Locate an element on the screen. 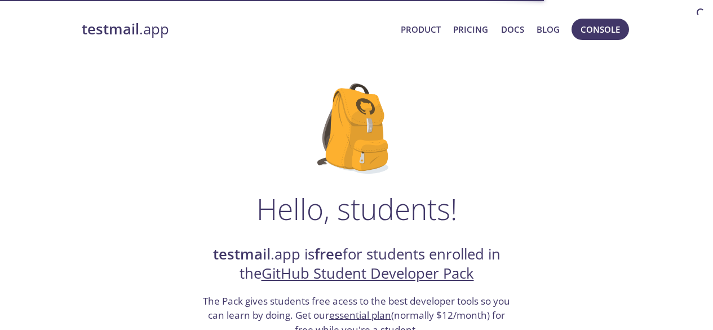  a: testmail.app is located at coordinates (237, 29).